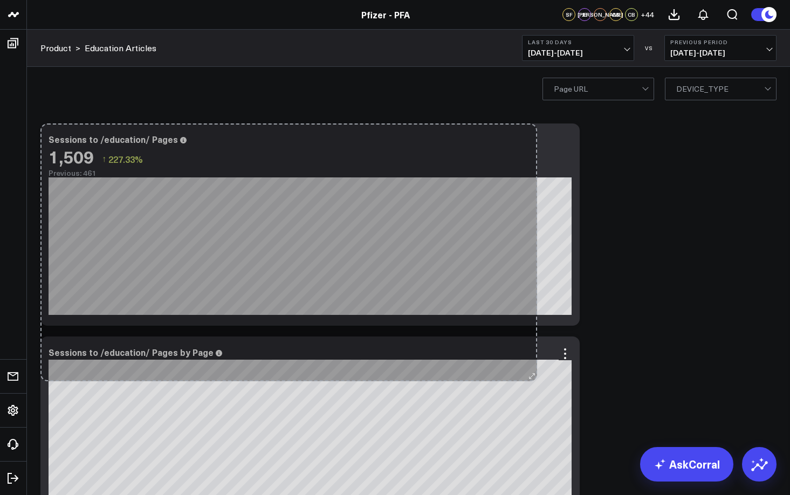  Describe the element at coordinates (584, 15) in the screenshot. I see `div: JB` at that location.